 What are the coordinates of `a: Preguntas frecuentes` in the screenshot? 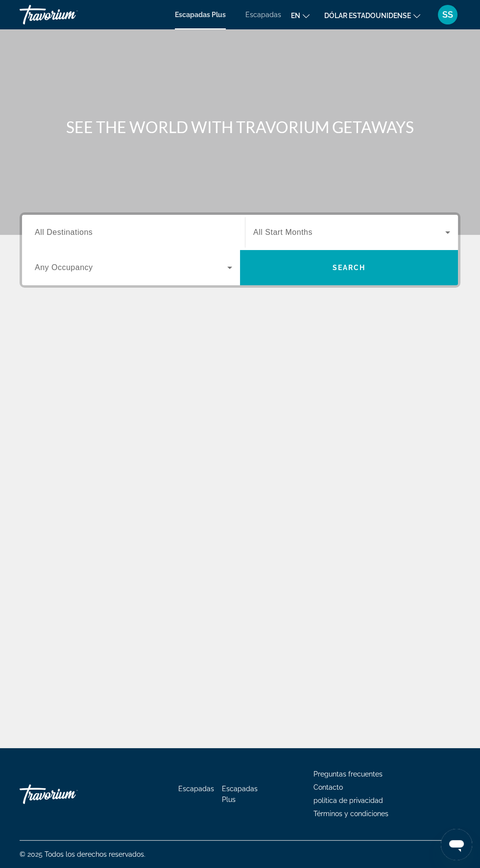 It's located at (348, 774).